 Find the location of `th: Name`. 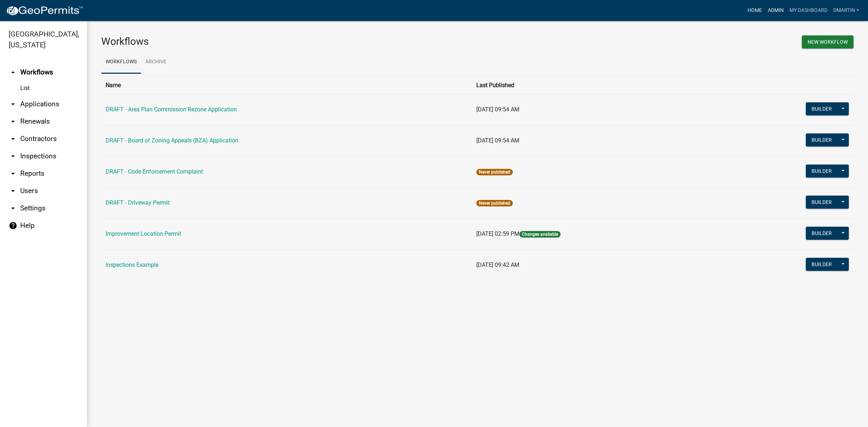

th: Name is located at coordinates (287, 85).